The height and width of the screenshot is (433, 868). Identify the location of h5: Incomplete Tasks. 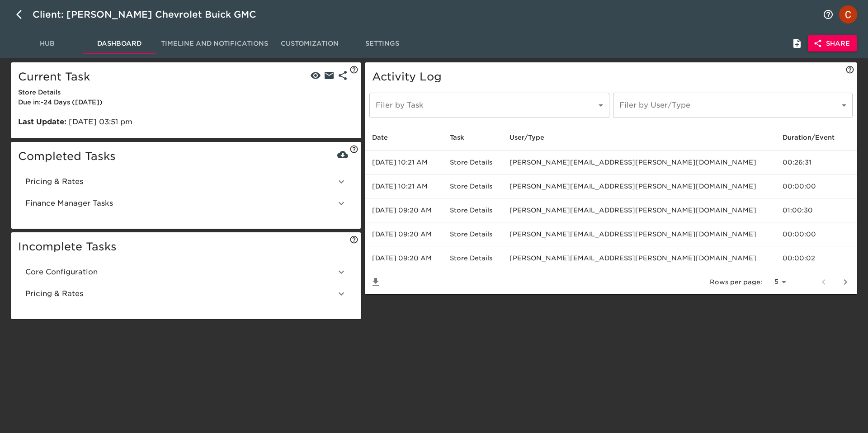
(185, 247).